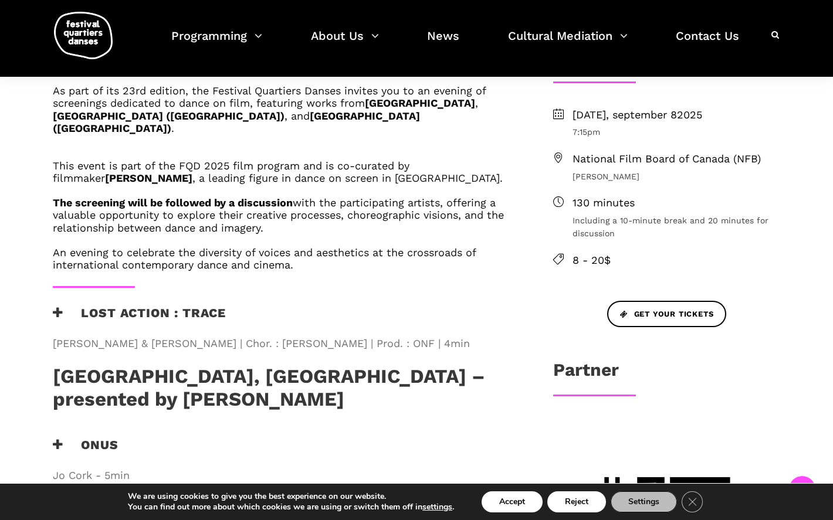 The width and height of the screenshot is (833, 520). Describe the element at coordinates (577, 502) in the screenshot. I see `button: Reject` at that location.